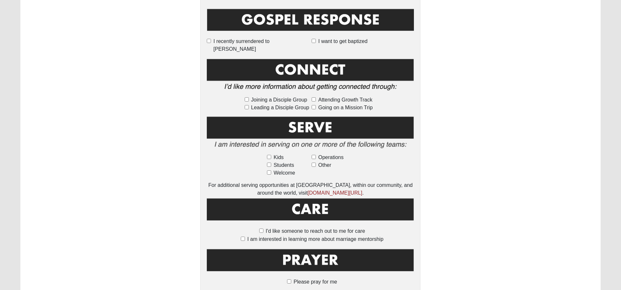 This screenshot has width=621, height=290. I want to click on span: I'd like someone to reach out to me for care, so click(315, 231).